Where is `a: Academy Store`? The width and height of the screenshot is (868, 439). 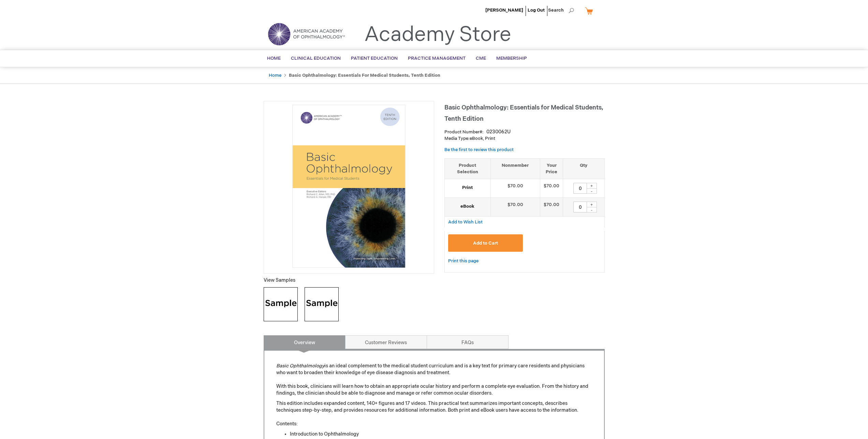
a: Academy Store is located at coordinates (437, 35).